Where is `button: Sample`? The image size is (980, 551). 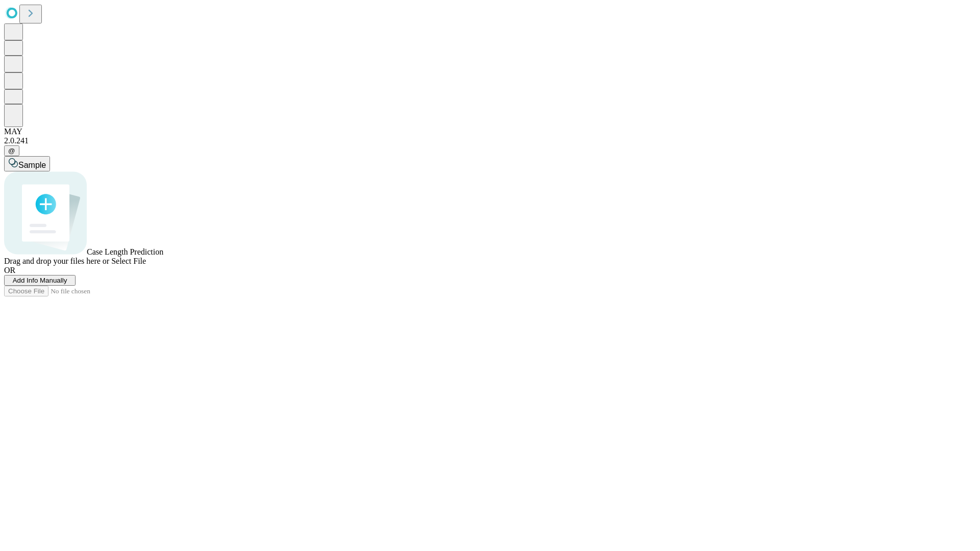 button: Sample is located at coordinates (27, 164).